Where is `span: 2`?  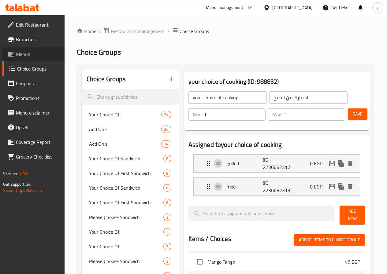 span: 2 is located at coordinates (167, 247).